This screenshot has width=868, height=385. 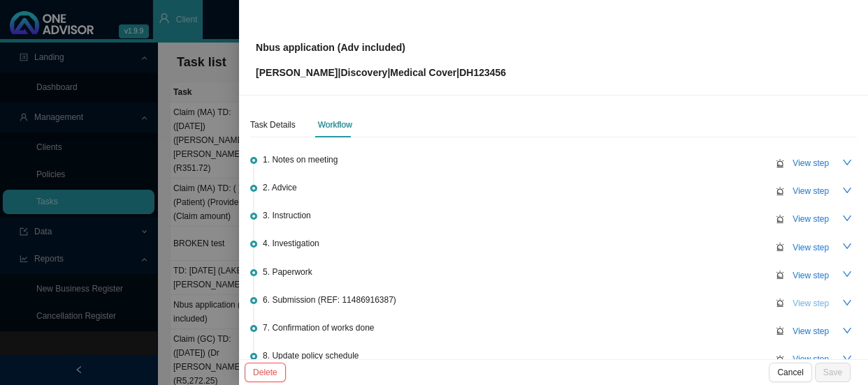 I want to click on span: 7. Confirmation of works done, so click(x=318, y=329).